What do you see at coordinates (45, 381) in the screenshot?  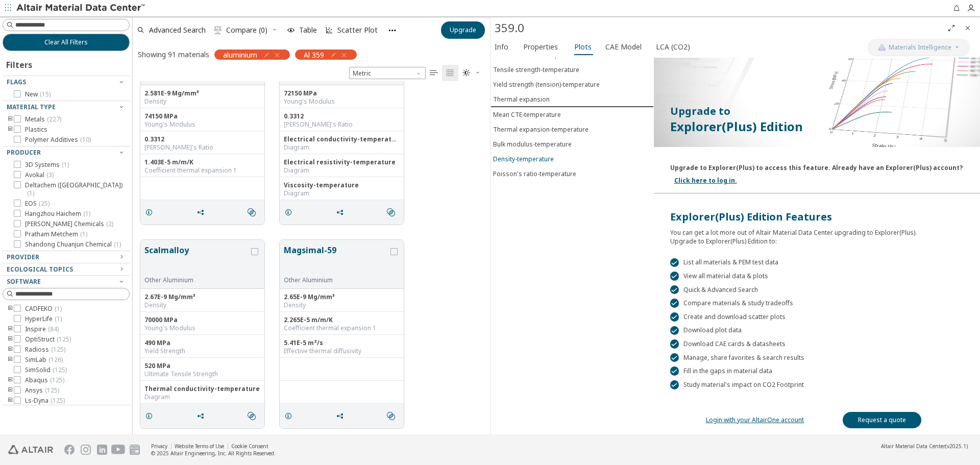 I see `span: Abaqus` at bounding box center [45, 381].